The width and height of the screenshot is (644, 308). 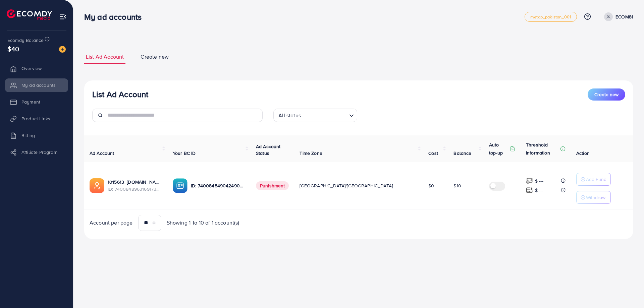 What do you see at coordinates (97, 185) in the screenshot?
I see `img: ic-ads-acc.e4c84228.svg` at bounding box center [97, 185].